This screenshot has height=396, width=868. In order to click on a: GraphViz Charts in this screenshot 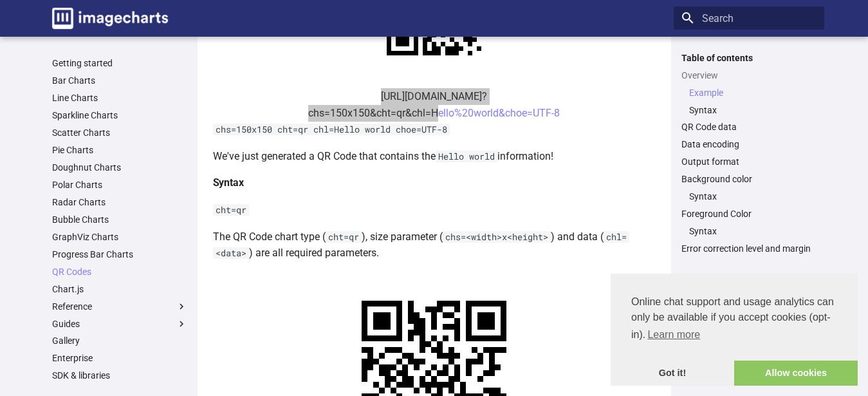, I will do `click(119, 237)`.